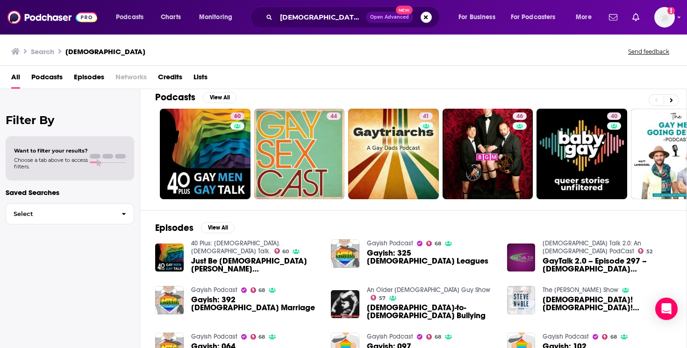 The image size is (687, 348). Describe the element at coordinates (52, 17) in the screenshot. I see `a: Podchaser - Follow, Share and Rate Podcasts` at that location.